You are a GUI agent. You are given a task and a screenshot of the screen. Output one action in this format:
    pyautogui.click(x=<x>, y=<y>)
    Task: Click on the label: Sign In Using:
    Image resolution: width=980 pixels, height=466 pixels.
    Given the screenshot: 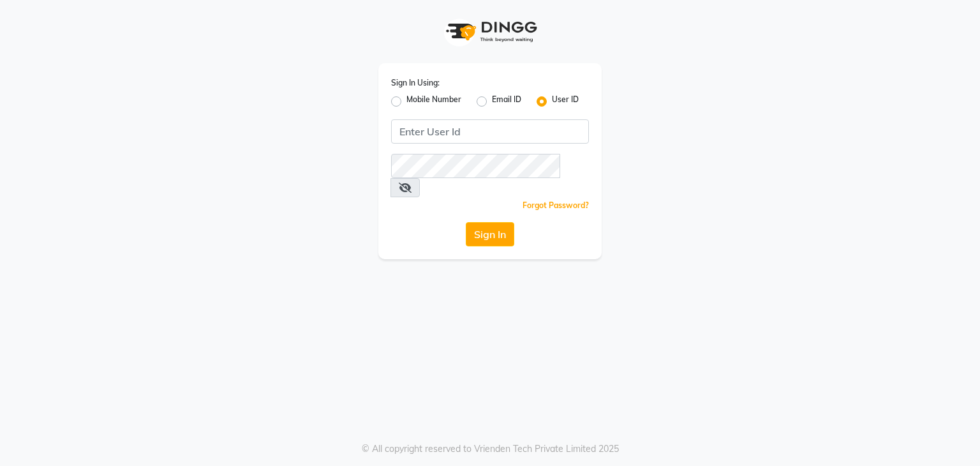 What is the action you would take?
    pyautogui.click(x=415, y=83)
    